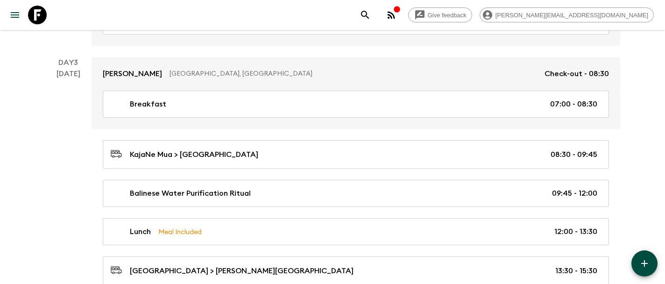 The image size is (665, 284). Describe the element at coordinates (356, 104) in the screenshot. I see `a: Breakfast07:00 - 08:30` at that location.